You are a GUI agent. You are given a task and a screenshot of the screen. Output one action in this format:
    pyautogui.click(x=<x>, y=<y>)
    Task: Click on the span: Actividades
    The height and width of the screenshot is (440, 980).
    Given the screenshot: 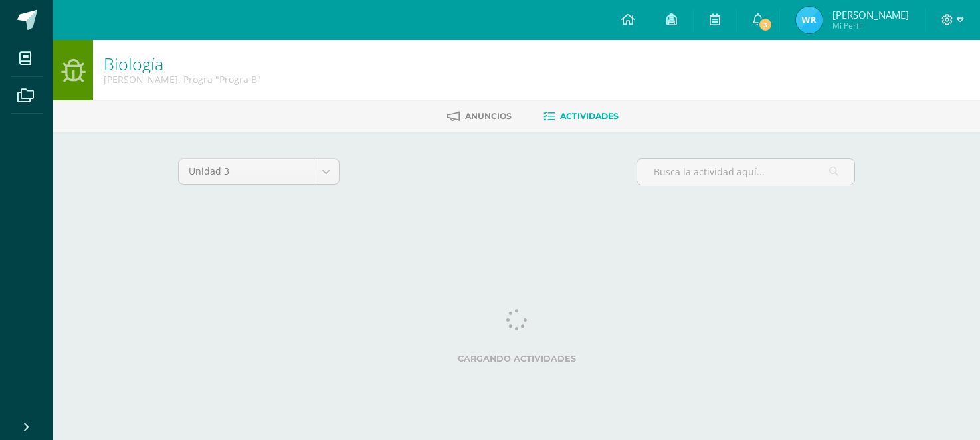 What is the action you would take?
    pyautogui.click(x=590, y=116)
    